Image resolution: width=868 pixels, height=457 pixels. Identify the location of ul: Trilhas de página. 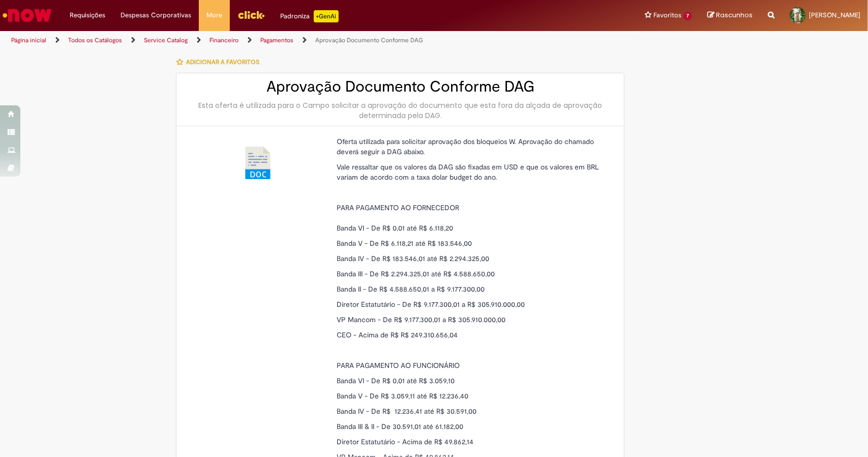
(289, 40).